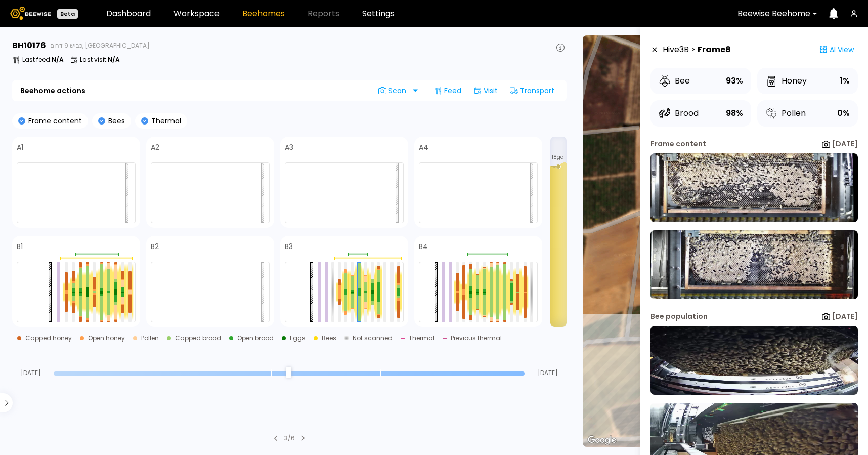 The image size is (868, 455). Describe the element at coordinates (20, 147) in the screenshot. I see `h4: A1` at that location.